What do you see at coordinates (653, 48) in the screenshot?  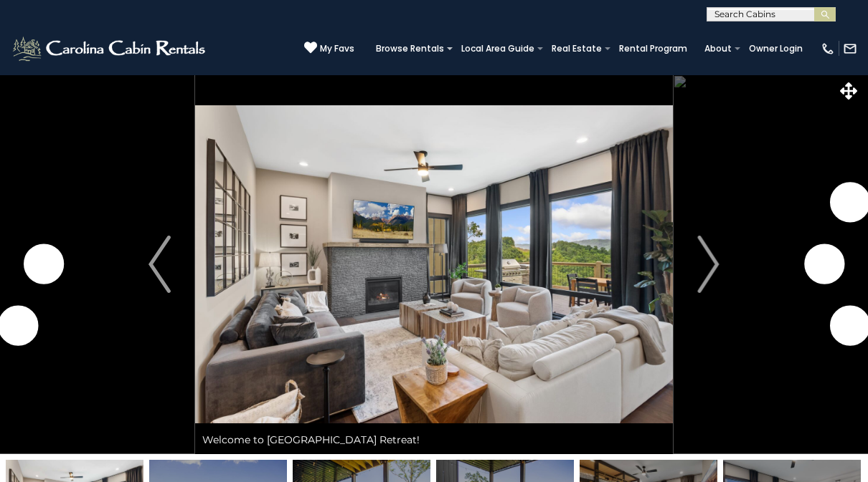 I see `a: Rental Program` at bounding box center [653, 48].